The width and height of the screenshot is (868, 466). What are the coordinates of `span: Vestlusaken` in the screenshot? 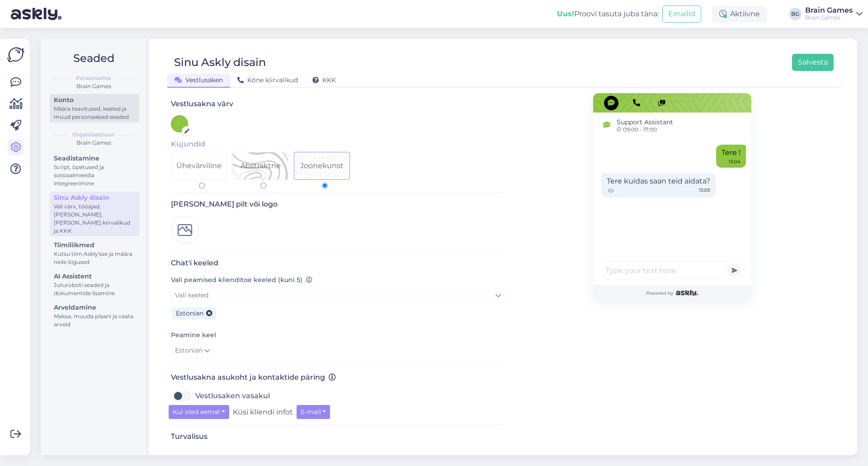 It's located at (198, 80).